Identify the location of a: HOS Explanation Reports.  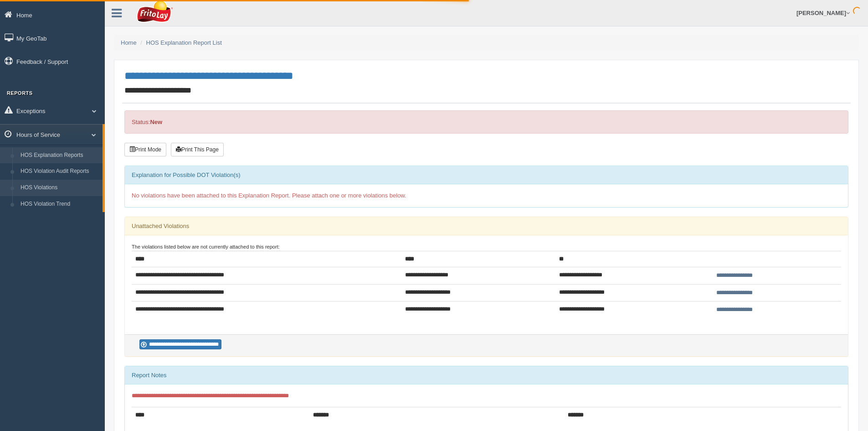
(59, 155).